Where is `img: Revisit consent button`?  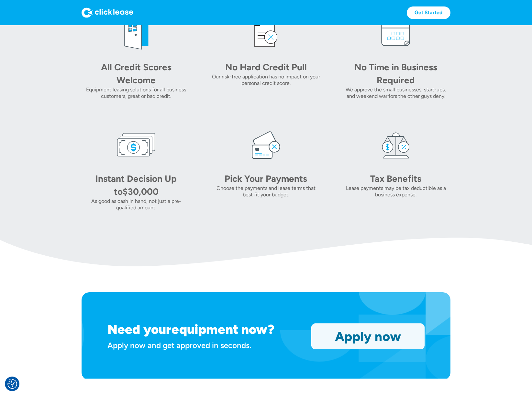
img: Revisit consent button is located at coordinates (12, 384).